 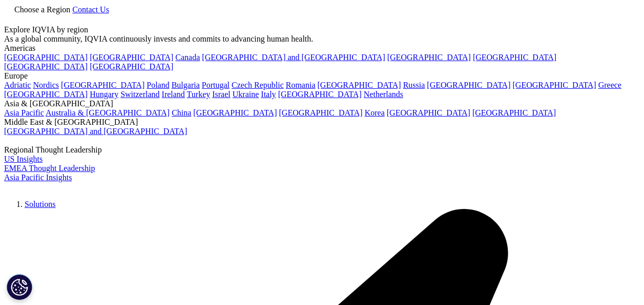 I want to click on span: US Insights, so click(x=23, y=158).